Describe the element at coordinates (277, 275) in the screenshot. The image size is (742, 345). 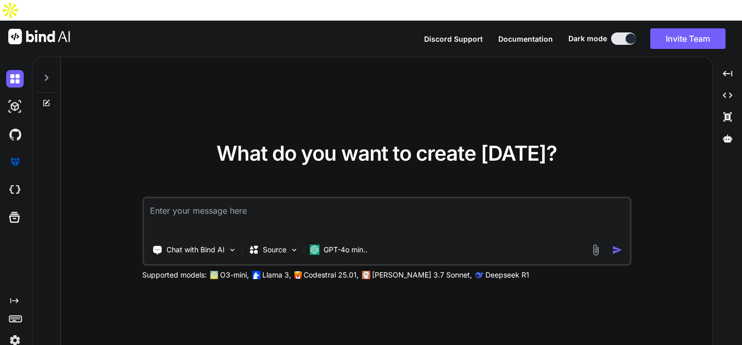
I see `p: Llama 3,` at that location.